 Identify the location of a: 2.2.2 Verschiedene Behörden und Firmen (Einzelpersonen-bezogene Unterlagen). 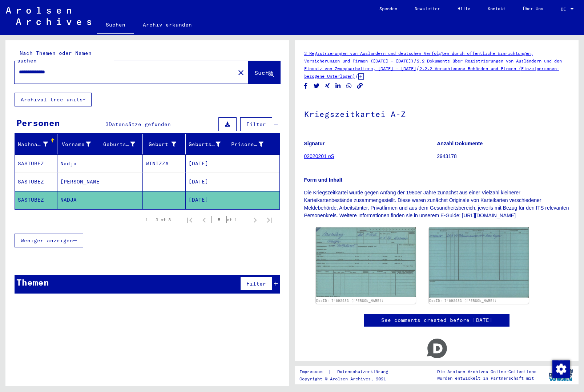
(432, 72).